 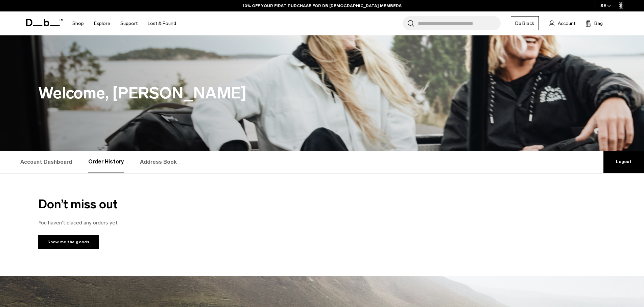 What do you see at coordinates (158, 162) in the screenshot?
I see `a: Address Book` at bounding box center [158, 162].